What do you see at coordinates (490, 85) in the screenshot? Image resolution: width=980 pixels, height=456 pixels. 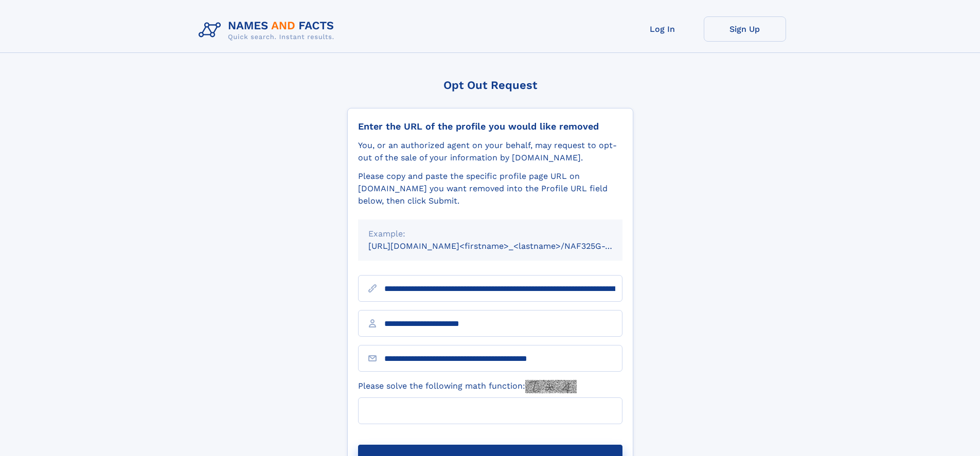 I see `div: Opt Out Request` at bounding box center [490, 85].